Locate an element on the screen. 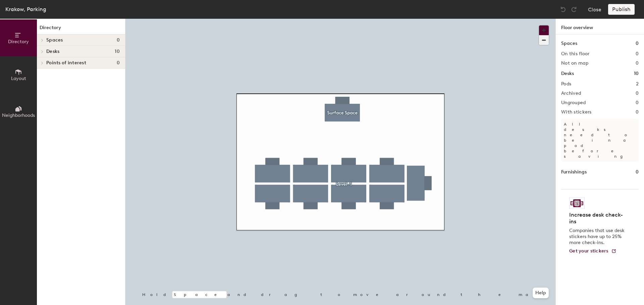 Image resolution: width=644 pixels, height=305 pixels. span: Layout is located at coordinates (18, 79).